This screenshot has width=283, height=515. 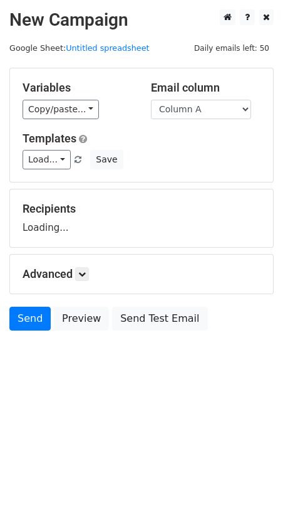 I want to click on div: Loading..., so click(x=142, y=218).